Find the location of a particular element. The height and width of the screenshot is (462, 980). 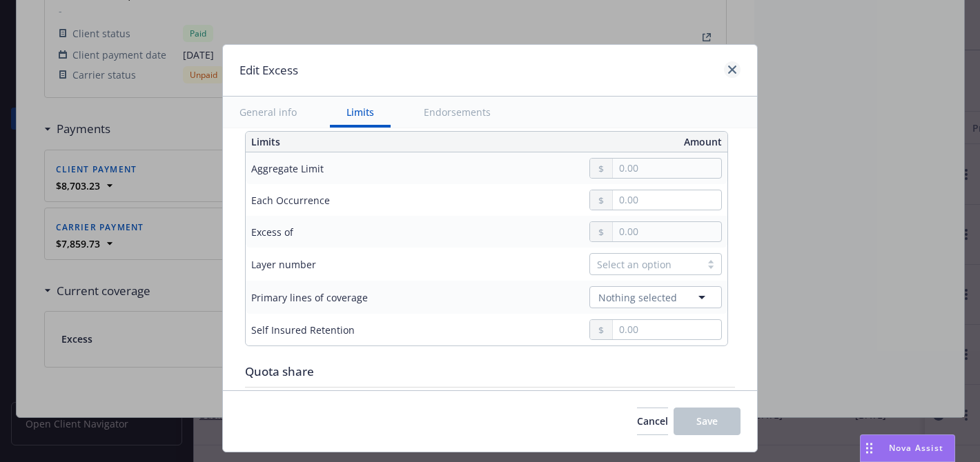

th: Limits is located at coordinates (342, 142).